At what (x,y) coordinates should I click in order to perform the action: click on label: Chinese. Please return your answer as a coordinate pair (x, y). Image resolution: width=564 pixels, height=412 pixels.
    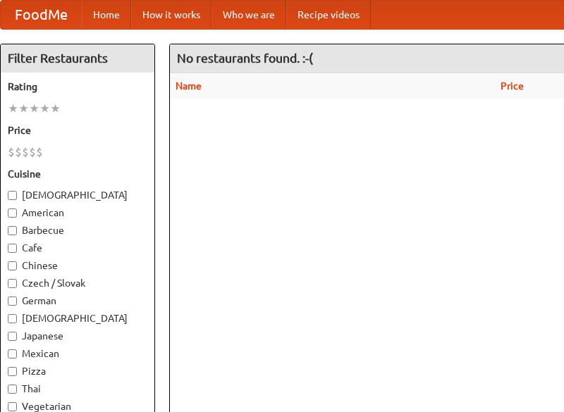
    Looking at the image, I should click on (77, 266).